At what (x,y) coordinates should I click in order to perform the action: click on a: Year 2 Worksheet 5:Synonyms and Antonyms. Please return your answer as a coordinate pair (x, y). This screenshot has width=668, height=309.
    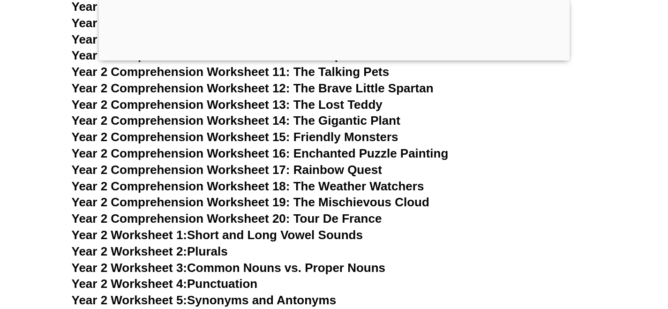
    Looking at the image, I should click on (204, 300).